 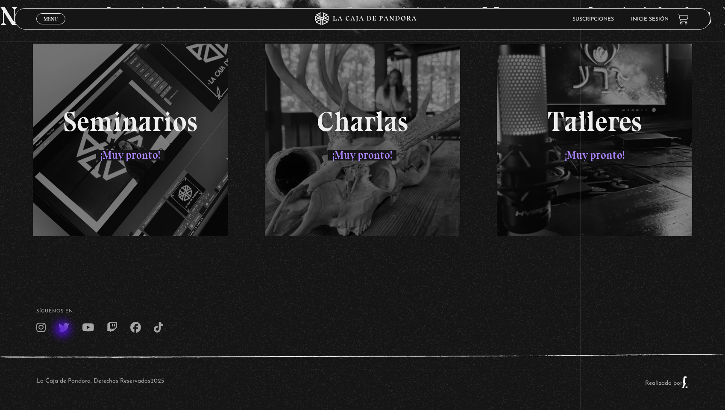 I want to click on a: Realizado por, so click(x=667, y=383).